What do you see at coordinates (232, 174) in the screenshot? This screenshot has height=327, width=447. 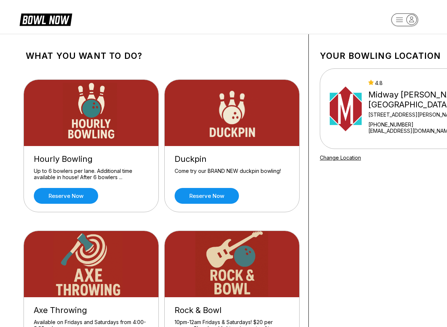 I see `div: Come try our BRAND NEW duckpin bowling!` at bounding box center [232, 174].